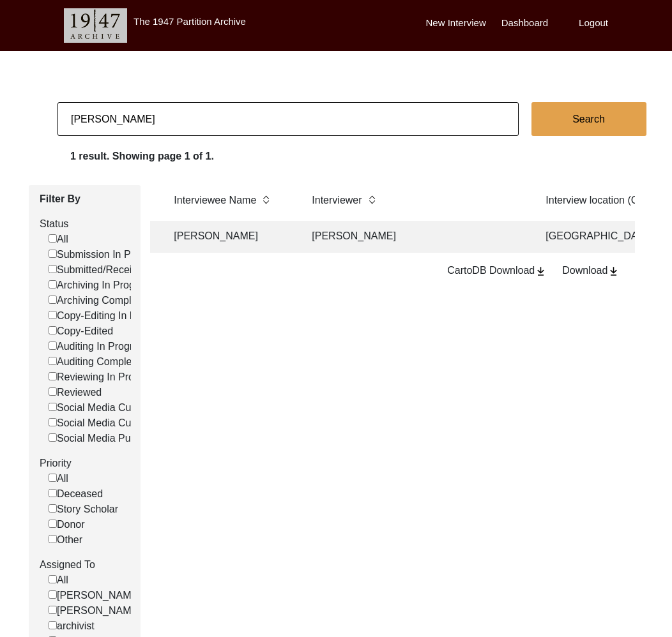 Image resolution: width=672 pixels, height=637 pixels. What do you see at coordinates (52, 407) in the screenshot?
I see `input: Social Media Curation In Progress` at bounding box center [52, 407].